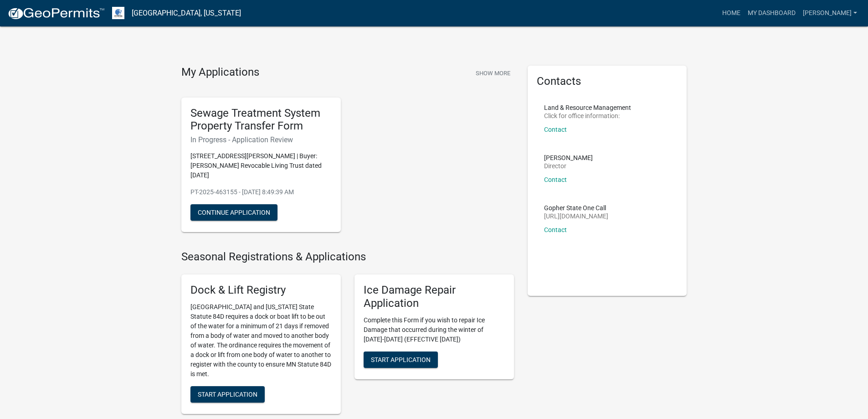 The image size is (868, 419). Describe the element at coordinates (261, 139) in the screenshot. I see `h6: In Progress - Application Review` at that location.